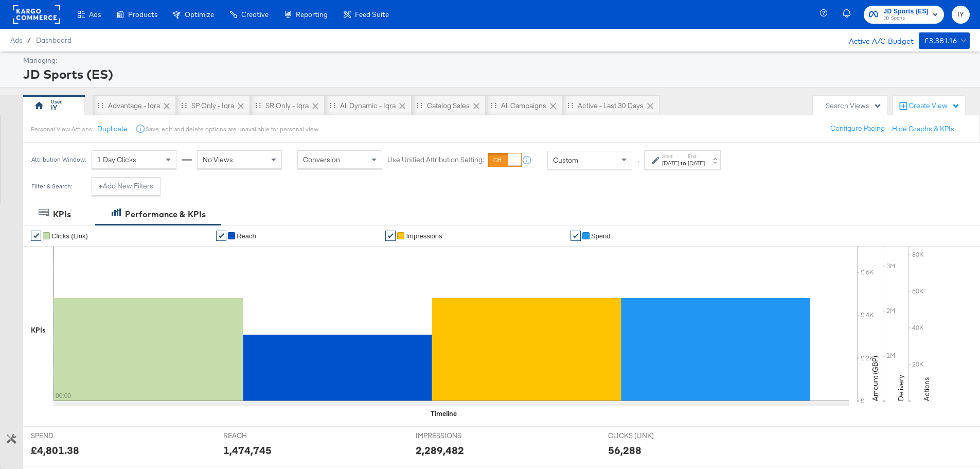 The image size is (980, 469). Describe the element at coordinates (960, 15) in the screenshot. I see `span: IY` at that location.